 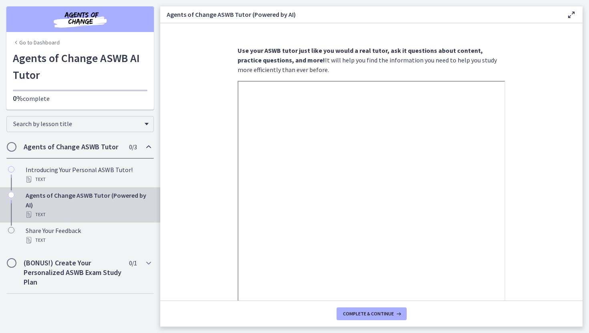 What do you see at coordinates (371, 314) in the screenshot?
I see `button: Complete & continue` at bounding box center [371, 314].